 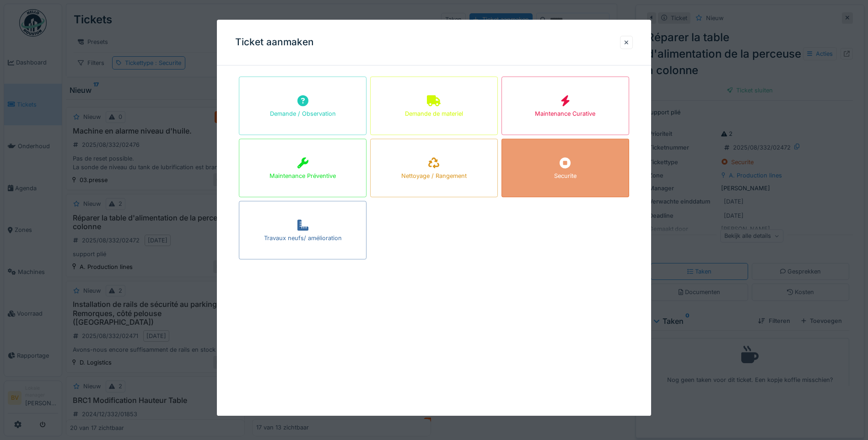 What do you see at coordinates (302, 176) in the screenshot?
I see `div: Maintenance Préventive` at bounding box center [302, 176].